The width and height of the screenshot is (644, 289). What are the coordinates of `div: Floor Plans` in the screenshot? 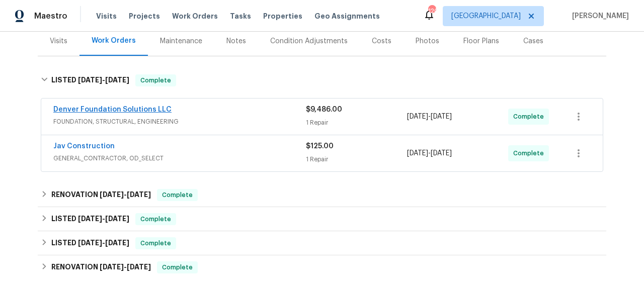 It's located at (482, 41).